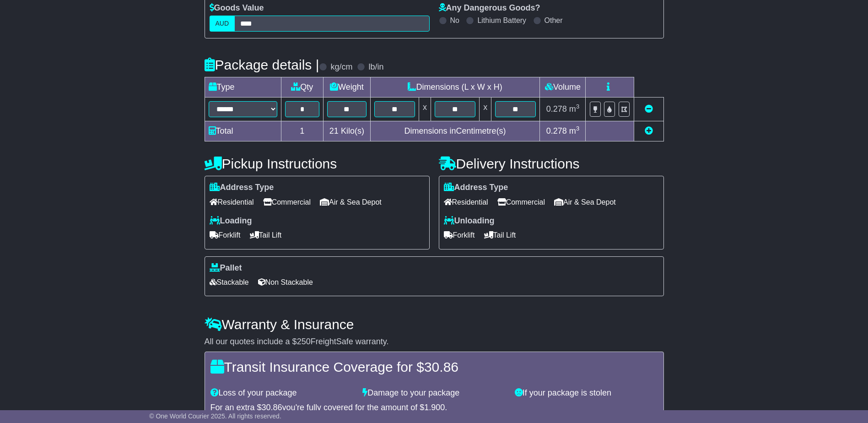 The width and height of the screenshot is (868, 423). What do you see at coordinates (341, 67) in the screenshot?
I see `label: kg/cm` at bounding box center [341, 67].